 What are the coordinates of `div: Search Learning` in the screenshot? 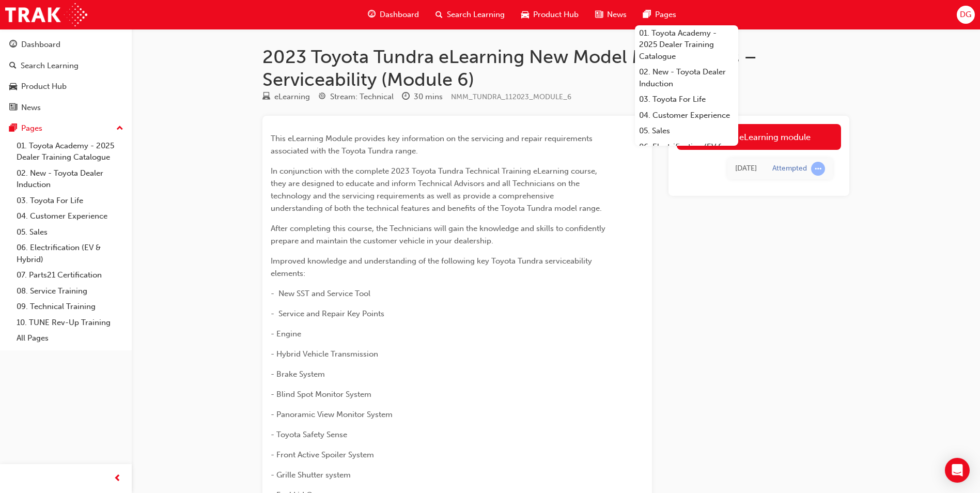 It's located at (50, 66).